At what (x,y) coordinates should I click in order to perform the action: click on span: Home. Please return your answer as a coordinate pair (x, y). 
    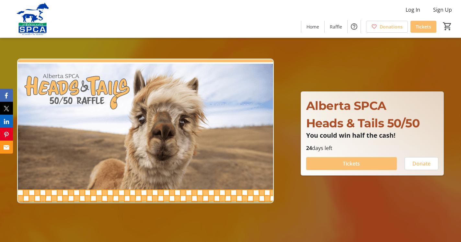
    Looking at the image, I should click on (313, 27).